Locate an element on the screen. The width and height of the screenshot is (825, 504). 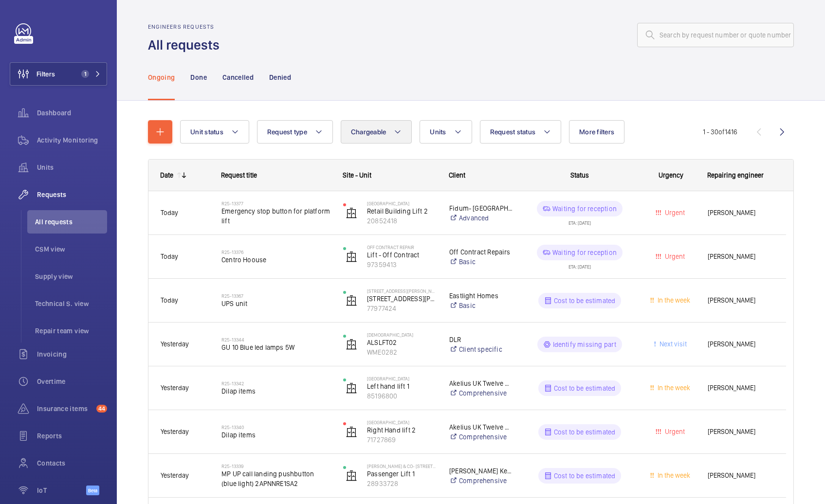
p: Right Hand lift 2 is located at coordinates (401, 430).